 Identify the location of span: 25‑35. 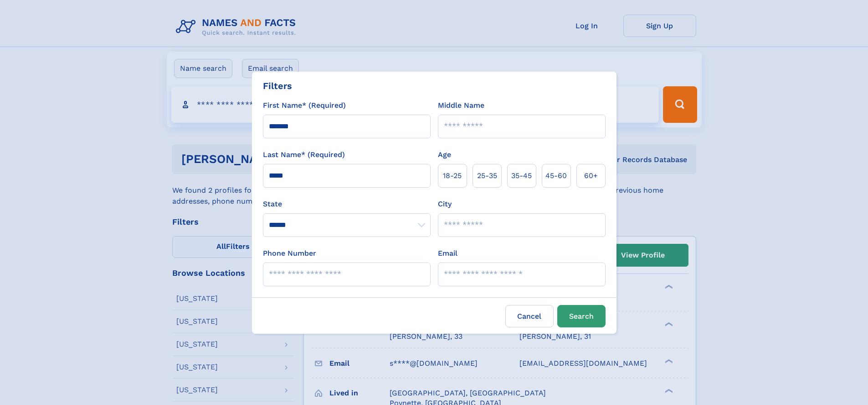
(487, 176).